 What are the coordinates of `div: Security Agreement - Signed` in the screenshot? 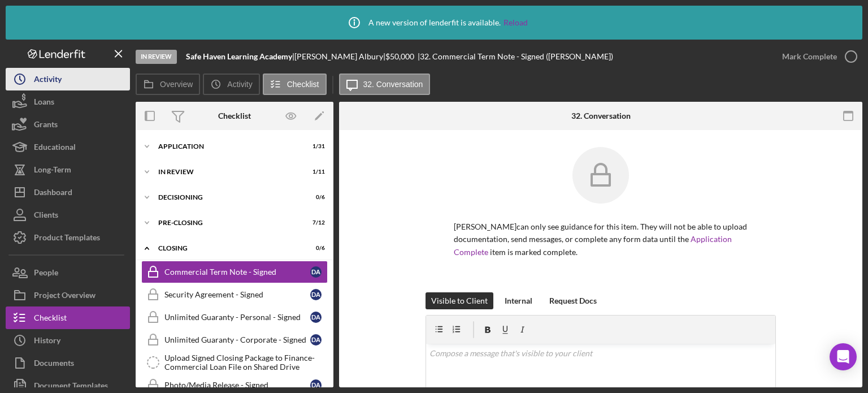 It's located at (237, 295).